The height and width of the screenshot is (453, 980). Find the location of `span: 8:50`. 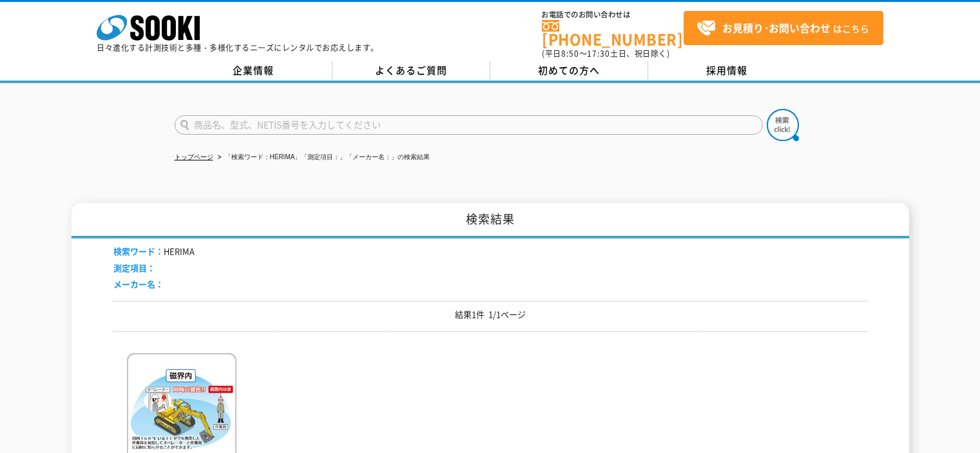

span: 8:50 is located at coordinates (570, 54).